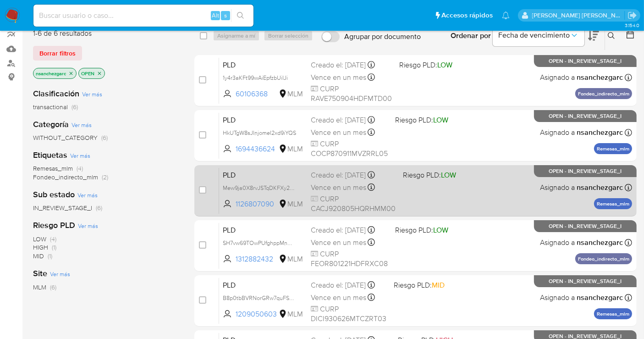 Image resolution: width=644 pixels, height=339 pixels. Describe the element at coordinates (578, 15) in the screenshot. I see `p: nancy.sanchezgarcia@mercadolibre.com.mx` at that location.